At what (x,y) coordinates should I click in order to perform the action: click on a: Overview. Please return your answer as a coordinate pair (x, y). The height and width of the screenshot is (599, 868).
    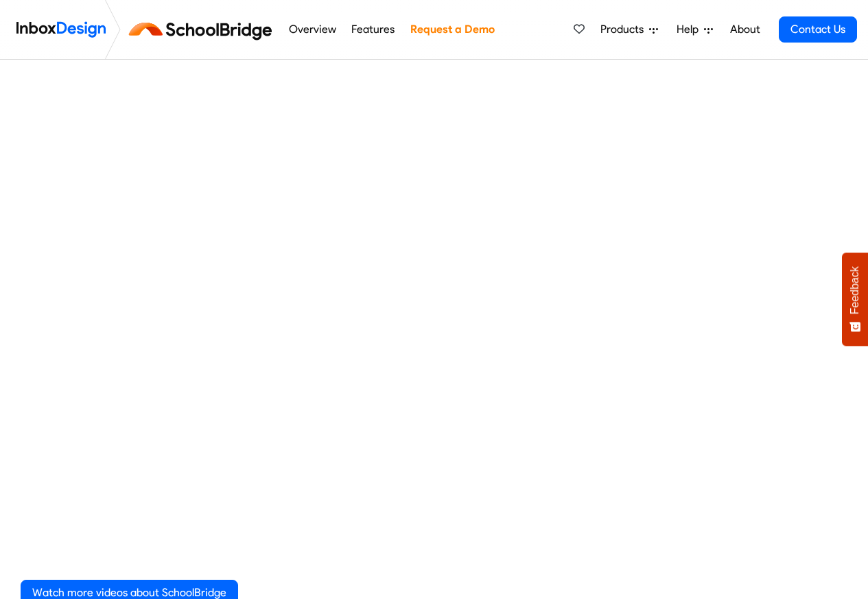
    Looking at the image, I should click on (312, 30).